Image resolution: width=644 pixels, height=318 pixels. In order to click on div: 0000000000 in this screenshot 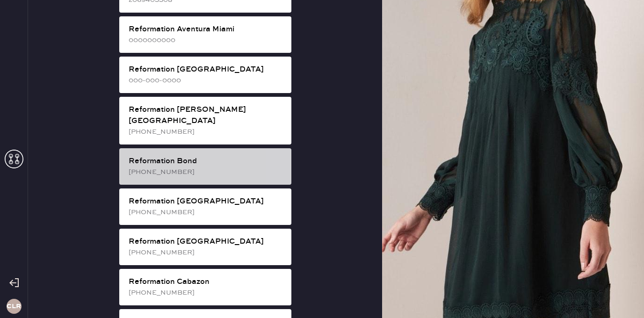, I will do `click(206, 40)`.